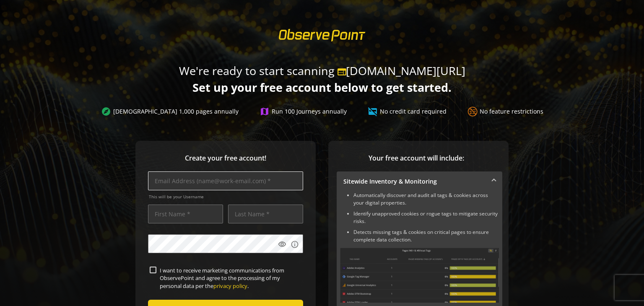 This screenshot has width=644, height=306. I want to click on mat-panel-title: Sitewide Inventory & Monitoring, so click(414, 181).